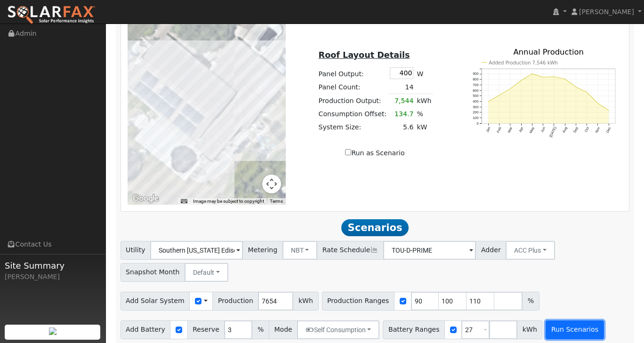 The height and width of the screenshot is (343, 644). I want to click on img: SolarFax, so click(51, 15).